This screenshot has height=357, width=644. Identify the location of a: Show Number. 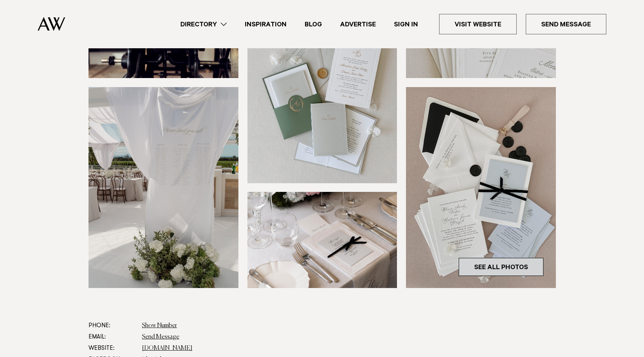
(159, 325).